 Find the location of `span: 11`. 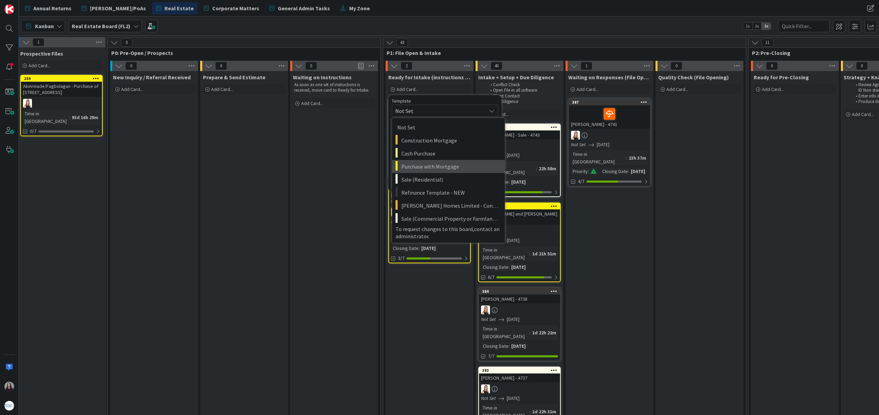

span: 11 is located at coordinates (768, 43).